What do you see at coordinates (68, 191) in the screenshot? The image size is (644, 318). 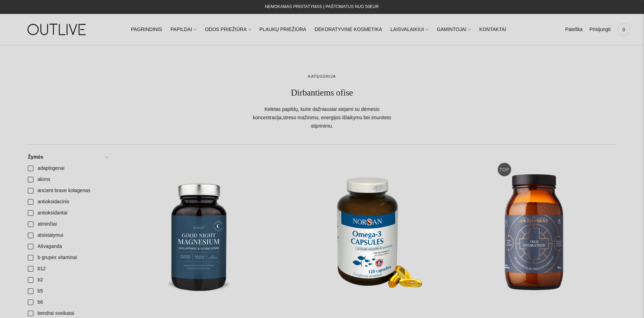 I see `a: ancient brave kolagenas` at bounding box center [68, 191].